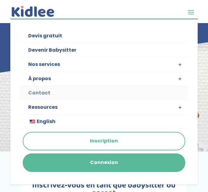 The height and width of the screenshot is (192, 208). What do you see at coordinates (104, 64) in the screenshot?
I see `a: Nos services` at bounding box center [104, 64].